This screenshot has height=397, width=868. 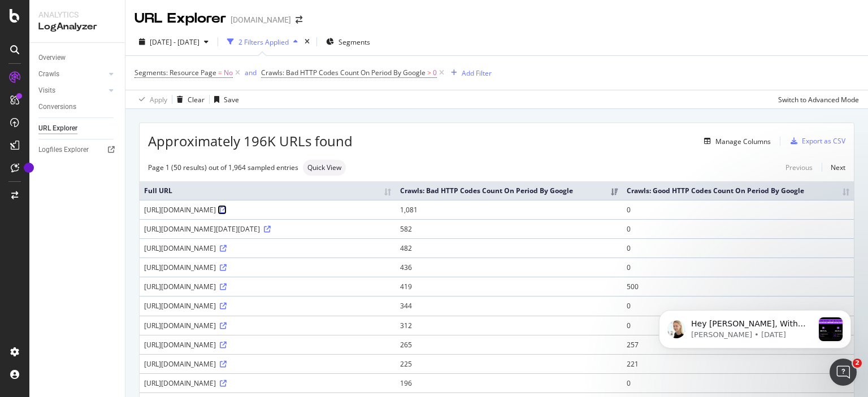 I want to click on span: Segments, so click(x=355, y=42).